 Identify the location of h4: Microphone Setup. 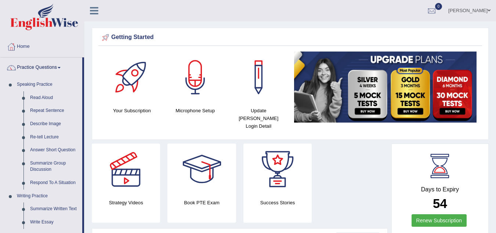
(196, 110).